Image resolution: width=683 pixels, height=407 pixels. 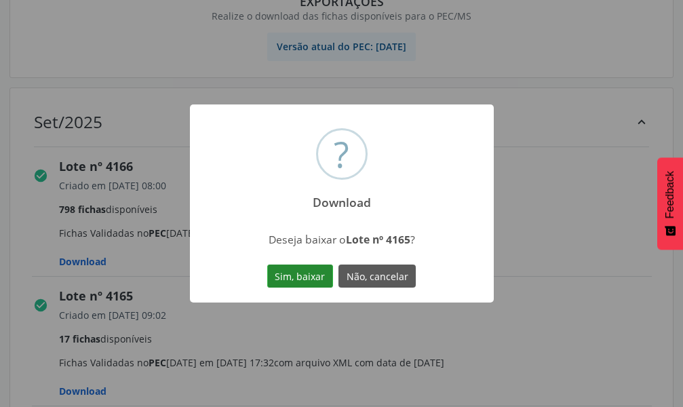 I want to click on button: Feedback - Mostrar pesquisa, so click(x=670, y=204).